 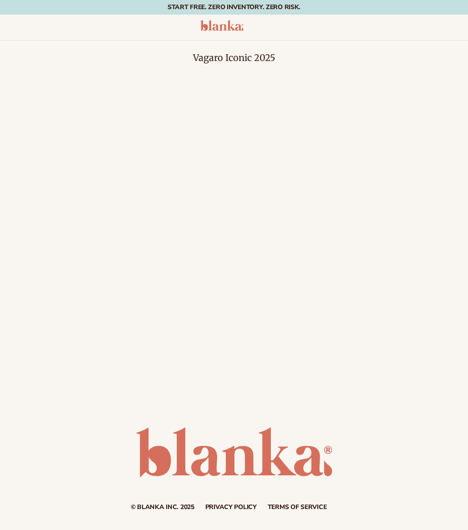 I want to click on img: logo, so click(x=222, y=25).